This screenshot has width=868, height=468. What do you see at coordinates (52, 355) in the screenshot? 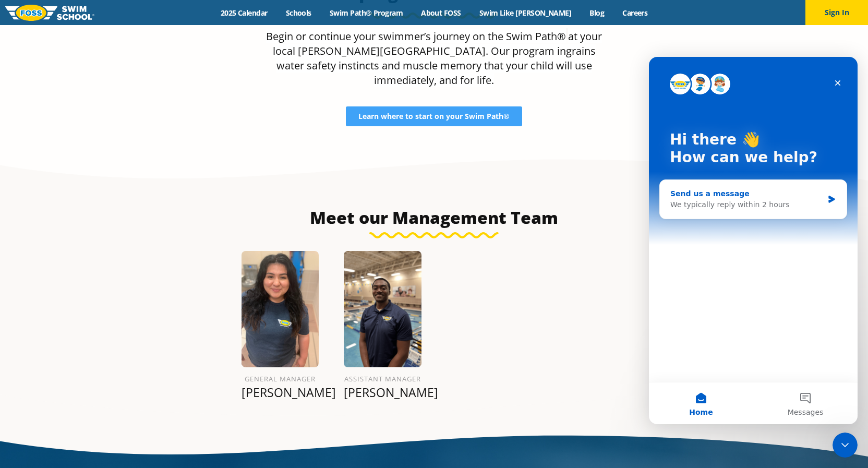
I see `span: Home` at bounding box center [52, 355].